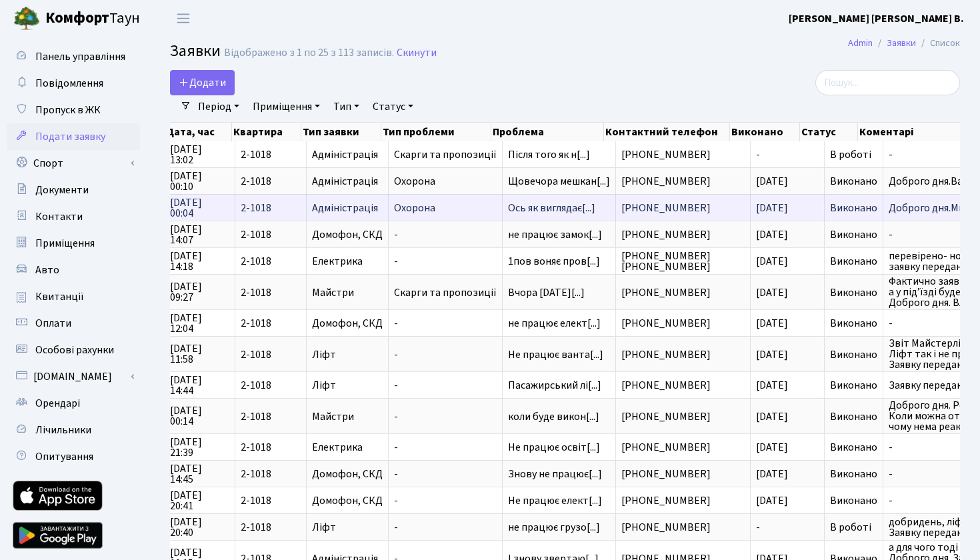 This screenshot has height=560, width=980. I want to click on a: Квитанції, so click(74, 296).